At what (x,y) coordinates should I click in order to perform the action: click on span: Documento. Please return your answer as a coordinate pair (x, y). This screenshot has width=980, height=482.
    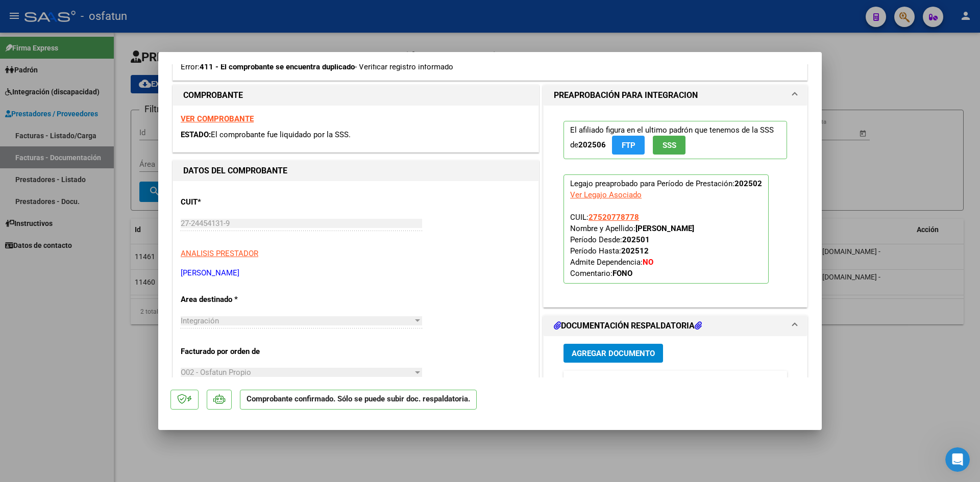
    Looking at the image, I should click on (611, 382).